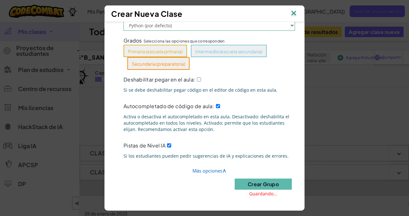 The height and width of the screenshot is (216, 409). I want to click on img: IconClose.svg, so click(294, 14).